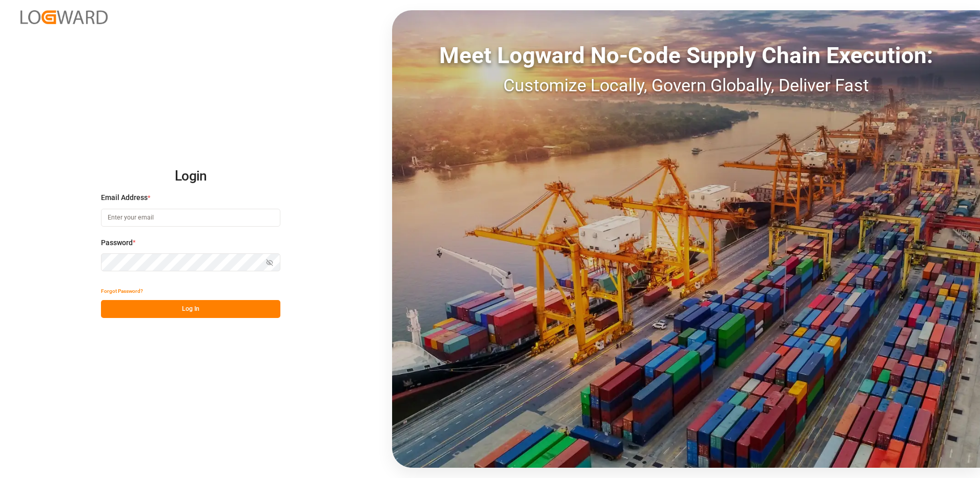 The width and height of the screenshot is (980, 478). Describe the element at coordinates (190, 176) in the screenshot. I see `h2: Login` at that location.